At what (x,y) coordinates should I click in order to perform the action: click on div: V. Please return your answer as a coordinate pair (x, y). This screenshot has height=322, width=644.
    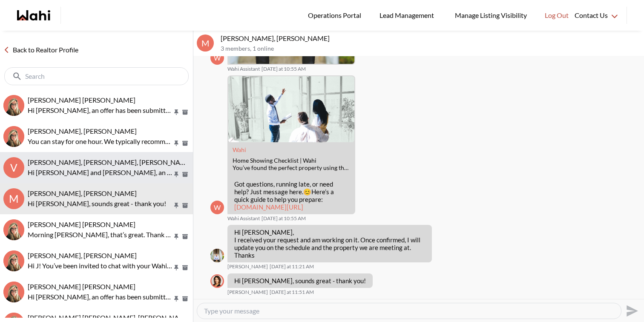
    Looking at the image, I should click on (14, 167).